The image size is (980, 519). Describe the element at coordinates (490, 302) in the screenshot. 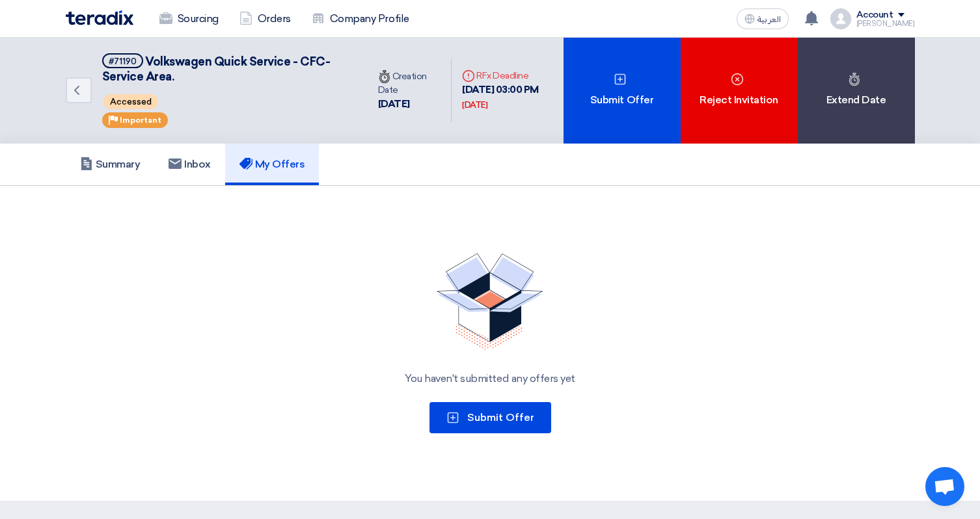

I see `img: No Quotations Found!` at that location.